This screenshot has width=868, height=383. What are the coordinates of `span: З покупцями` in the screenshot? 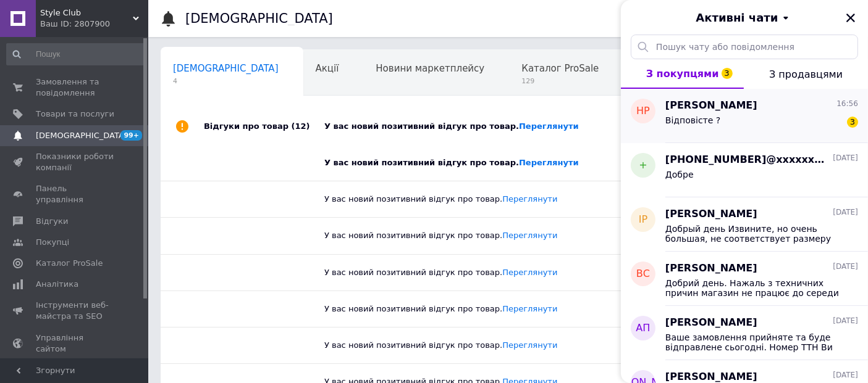 It's located at (683, 73).